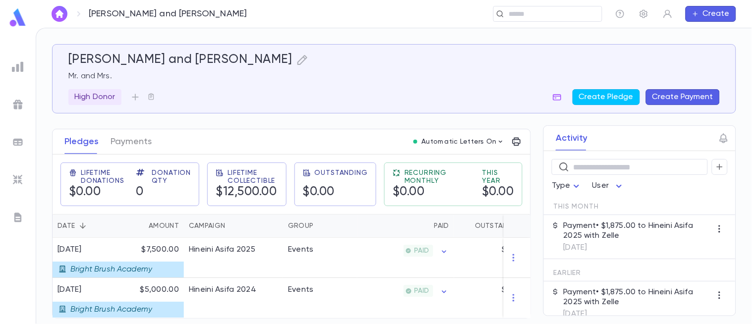  Describe the element at coordinates (103, 177) in the screenshot. I see `span: Lifetime Donations` at that location.